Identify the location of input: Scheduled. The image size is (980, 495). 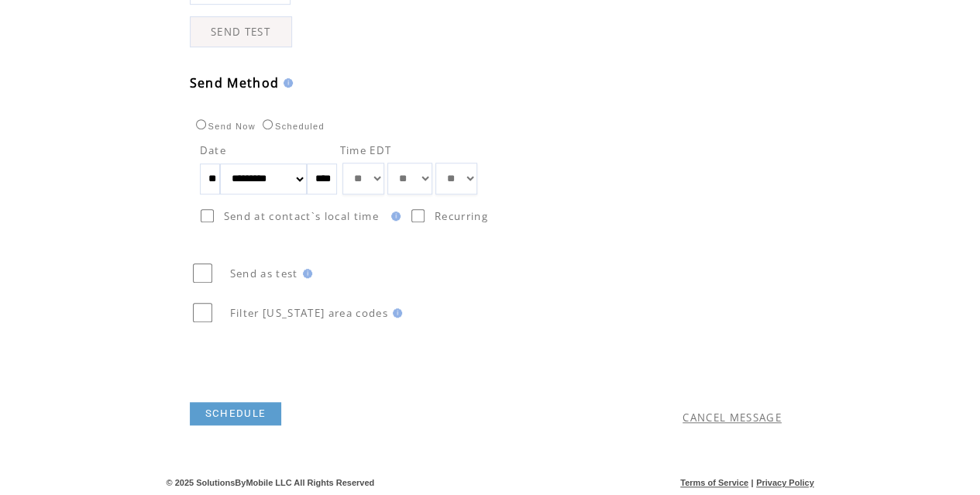
(268, 124).